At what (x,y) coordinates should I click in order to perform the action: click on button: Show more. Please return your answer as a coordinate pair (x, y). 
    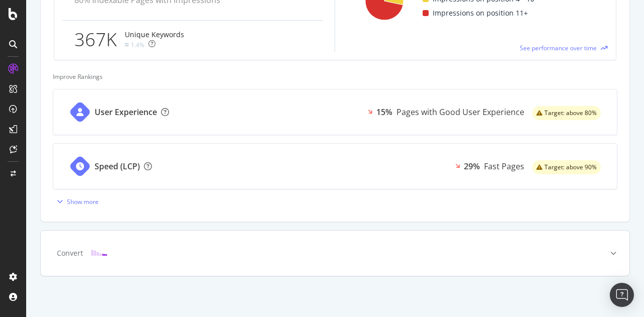
    Looking at the image, I should click on (75, 201).